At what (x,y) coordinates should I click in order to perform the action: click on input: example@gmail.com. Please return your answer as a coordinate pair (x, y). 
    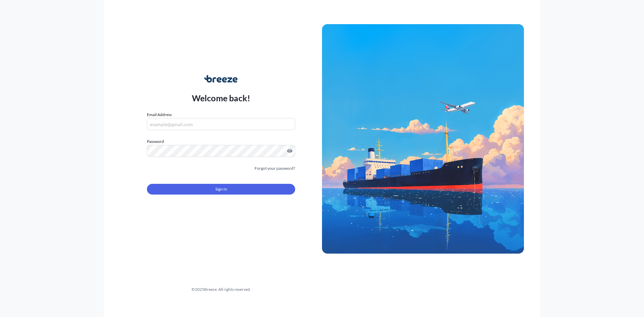
    Looking at the image, I should click on (221, 124).